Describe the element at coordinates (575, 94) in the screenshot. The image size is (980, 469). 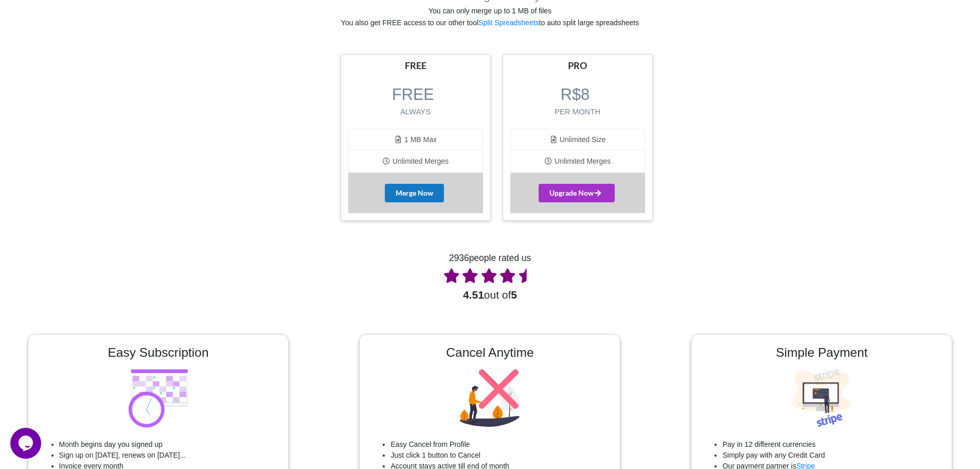
I see `span: R$8` at that location.